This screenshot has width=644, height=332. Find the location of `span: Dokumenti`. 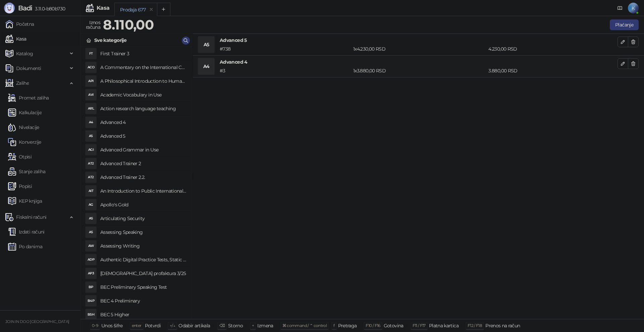

span: Dokumenti is located at coordinates (28, 68).